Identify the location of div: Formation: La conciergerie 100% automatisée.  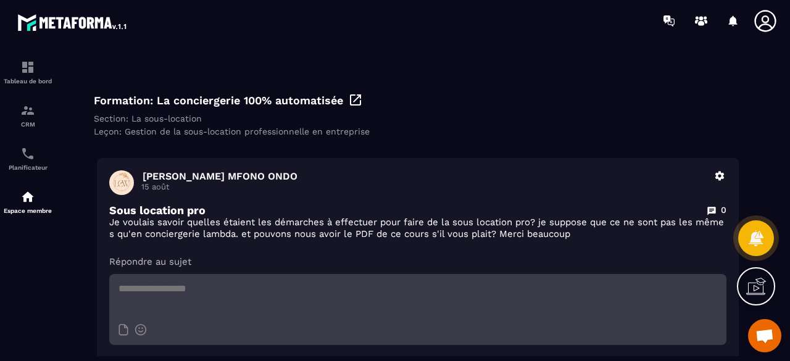
(418, 100).